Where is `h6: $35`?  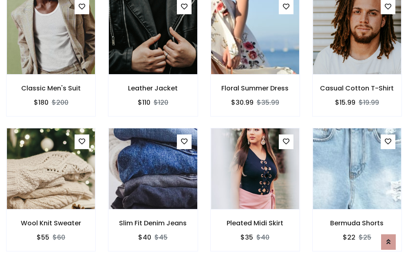 h6: $35 is located at coordinates (247, 237).